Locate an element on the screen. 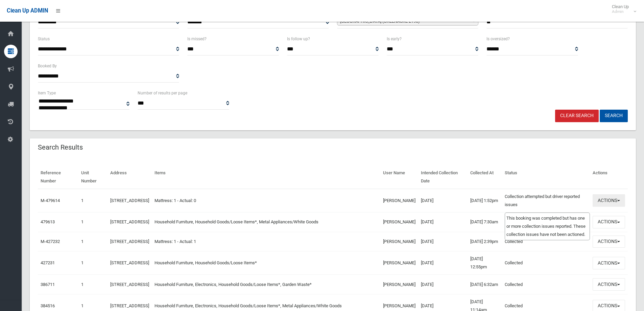  th: User Name is located at coordinates (400, 177).